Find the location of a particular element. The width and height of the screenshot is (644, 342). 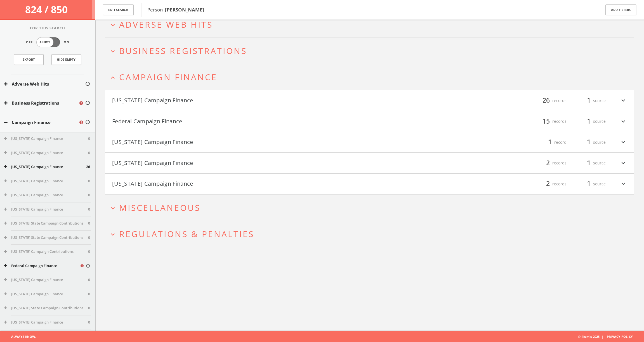

span: Business Registrations is located at coordinates (183, 51).